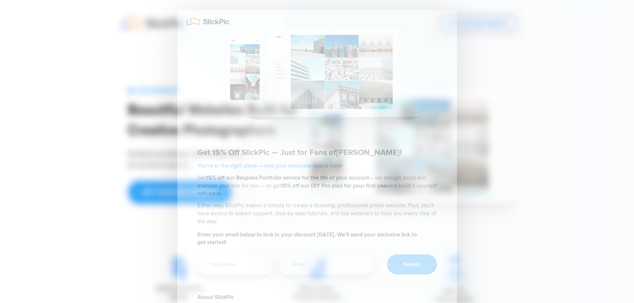 Image resolution: width=634 pixels, height=303 pixels. I want to click on b: 15% off our DIY Pro plan for your first year, so click(334, 186).